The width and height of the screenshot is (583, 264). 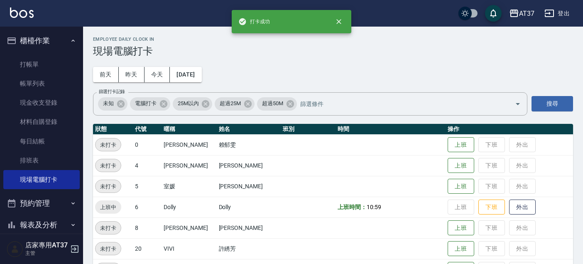 I want to click on th: 時間, so click(x=390, y=129).